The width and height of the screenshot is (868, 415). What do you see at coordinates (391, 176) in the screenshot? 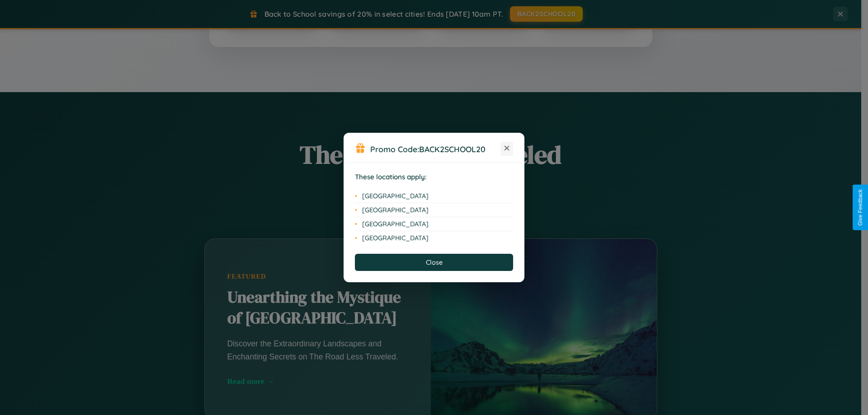
I see `strong: These locations apply:` at bounding box center [391, 176].